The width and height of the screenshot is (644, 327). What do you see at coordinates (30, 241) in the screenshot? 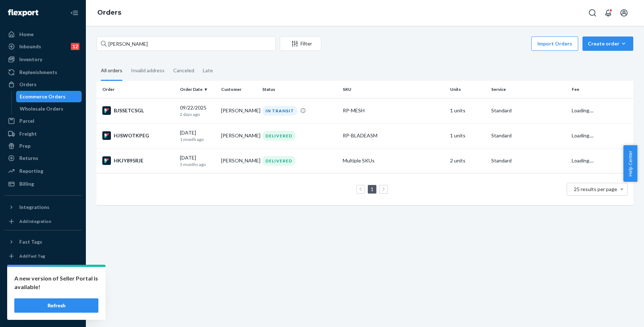
I see `div: Fast Tags` at bounding box center [30, 241].